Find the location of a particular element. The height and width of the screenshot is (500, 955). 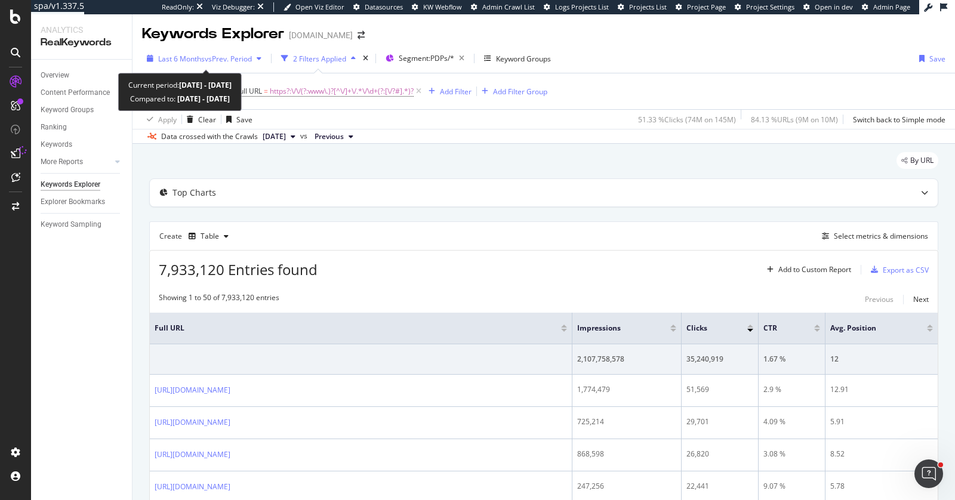

div: Compared to: is located at coordinates (180, 98).